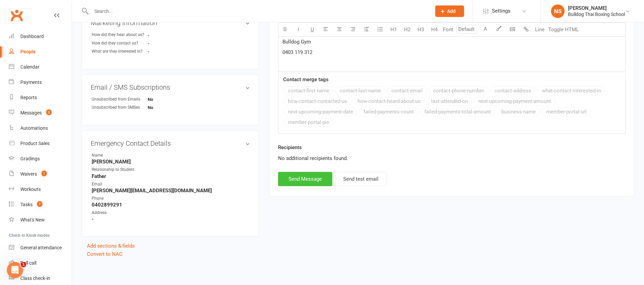  I want to click on div: General attendance, so click(41, 248).